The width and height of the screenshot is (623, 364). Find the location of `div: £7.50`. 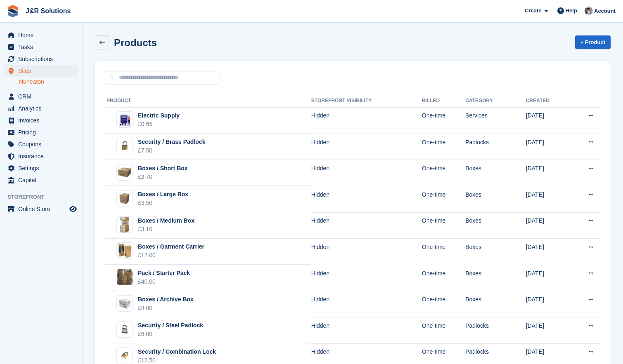

div: £7.50 is located at coordinates (171, 150).